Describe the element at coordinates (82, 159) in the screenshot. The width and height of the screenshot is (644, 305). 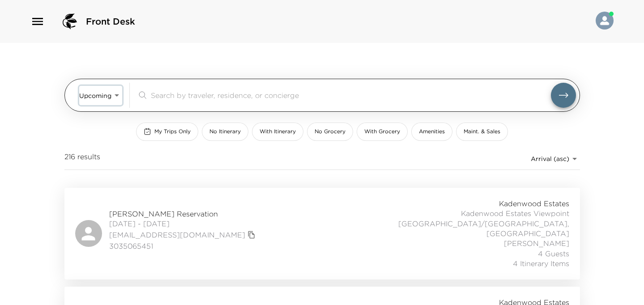
I see `span: 216 results` at that location.